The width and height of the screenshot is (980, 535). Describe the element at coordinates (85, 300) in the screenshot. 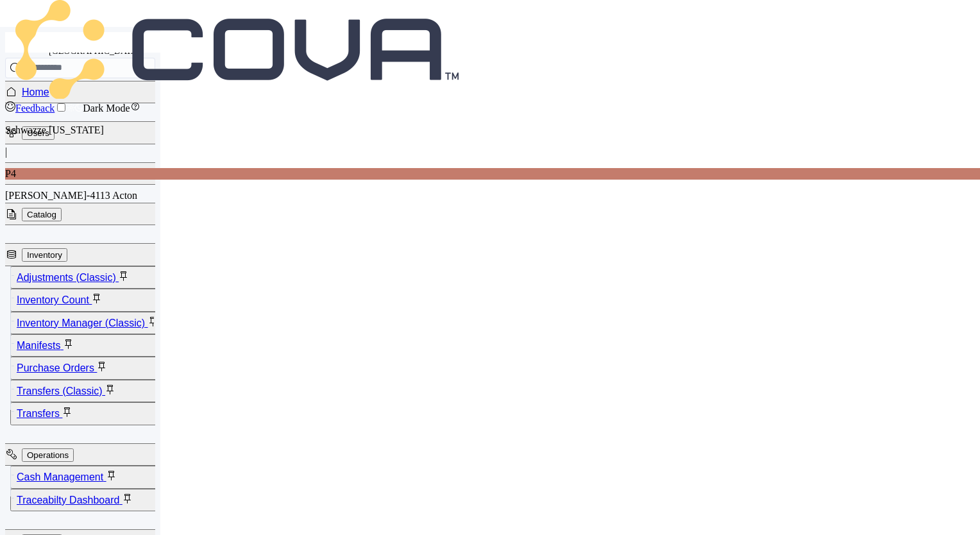

I see `button: Inventory Count` at that location.